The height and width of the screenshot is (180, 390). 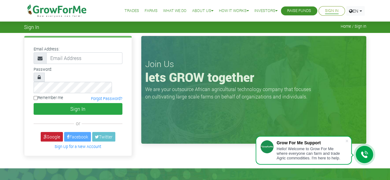 I want to click on div: or, so click(x=78, y=124).